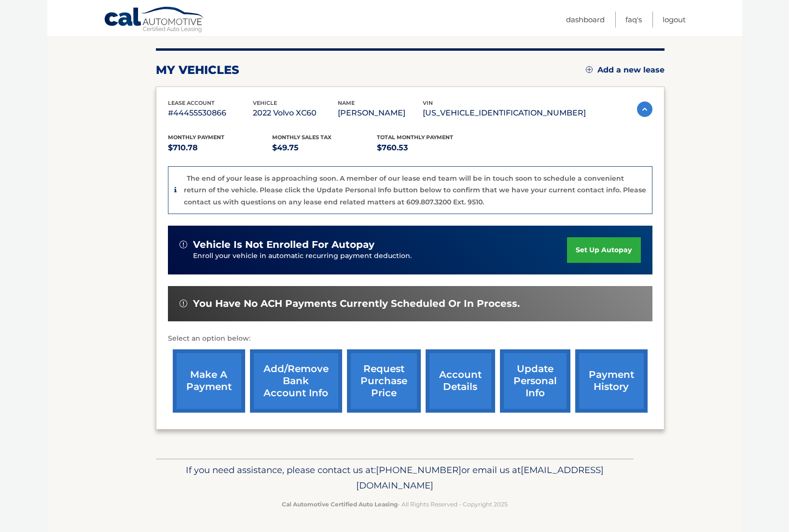 The width and height of the screenshot is (789, 532). I want to click on p: 2022 Volvo XC60, so click(295, 113).